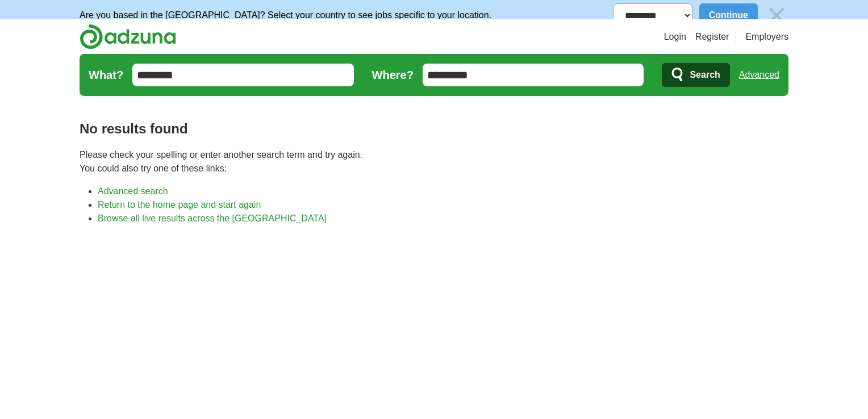  Describe the element at coordinates (133, 191) in the screenshot. I see `a: Advanced search` at that location.